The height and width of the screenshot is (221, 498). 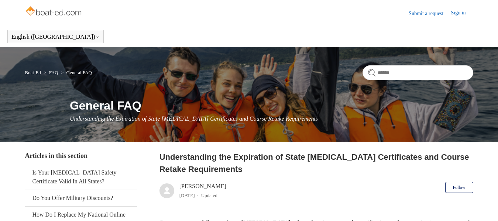 I want to click on img: Boat-Ed Help Center home page, so click(x=54, y=12).